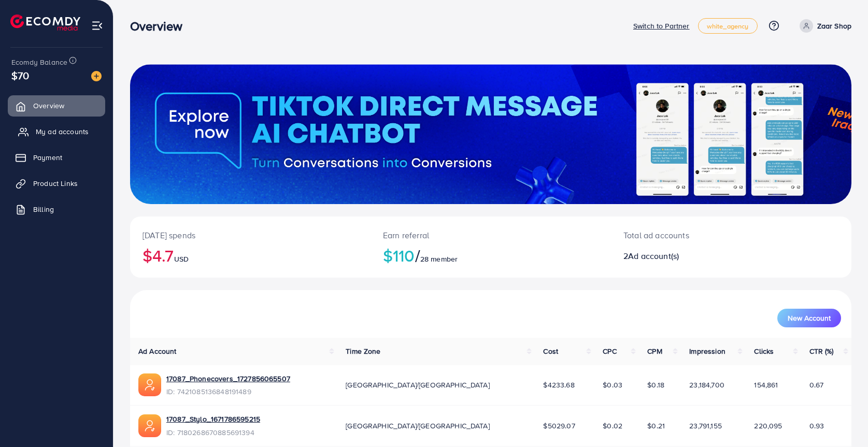 Image resolution: width=868 pixels, height=447 pixels. Describe the element at coordinates (20, 75) in the screenshot. I see `span: $70` at that location.